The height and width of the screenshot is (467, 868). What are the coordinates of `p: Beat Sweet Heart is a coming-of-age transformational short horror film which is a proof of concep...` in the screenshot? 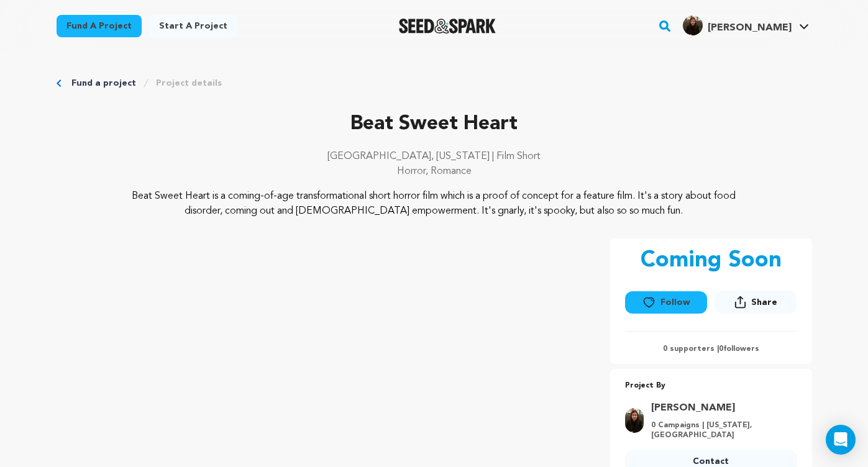 It's located at (434, 204).